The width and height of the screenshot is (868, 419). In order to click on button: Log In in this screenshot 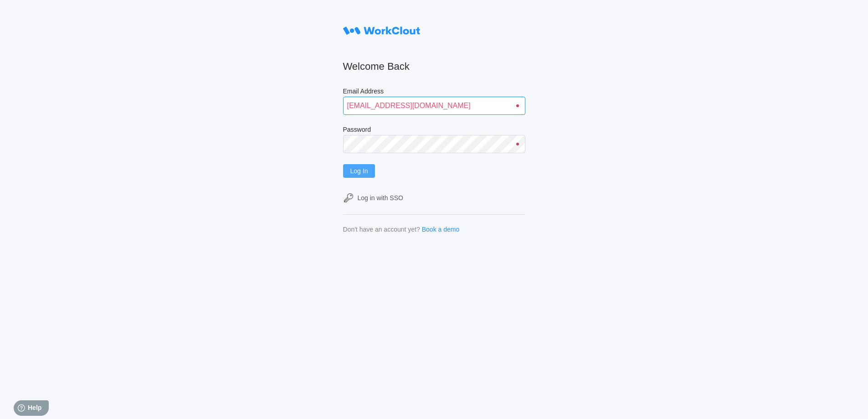, I will do `click(359, 171)`.